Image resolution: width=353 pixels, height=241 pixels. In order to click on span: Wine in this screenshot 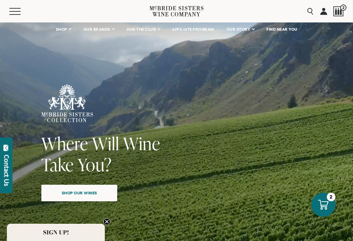, I will do `click(142, 143)`.